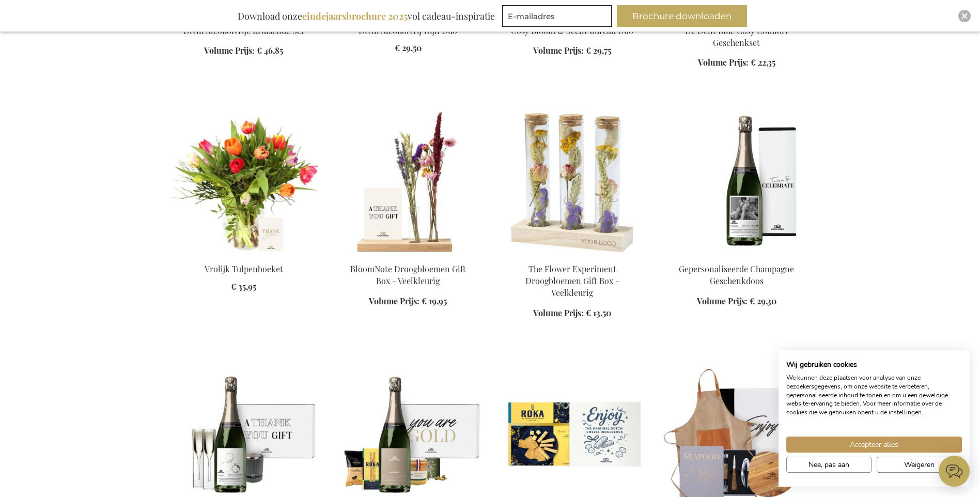 This screenshot has width=980, height=497. Describe the element at coordinates (829, 465) in the screenshot. I see `button: Pas cookie voorkeuren aan` at that location.